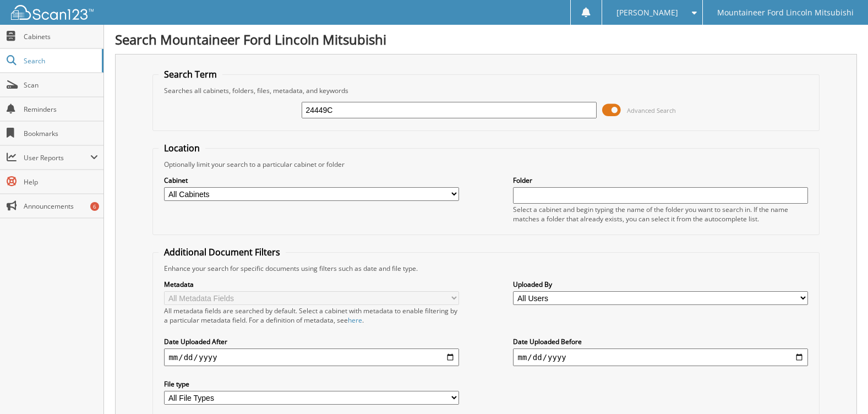 The width and height of the screenshot is (868, 414). Describe the element at coordinates (60, 61) in the screenshot. I see `span: Search` at that location.